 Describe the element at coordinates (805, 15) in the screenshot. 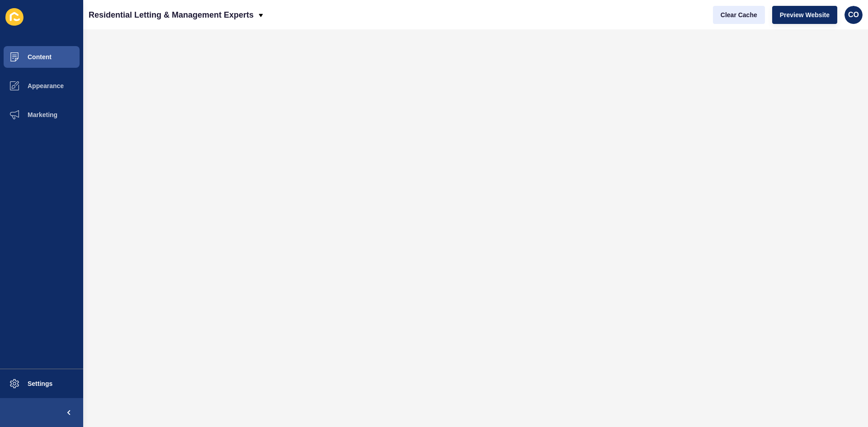

I see `span: Preview Website` at that location.